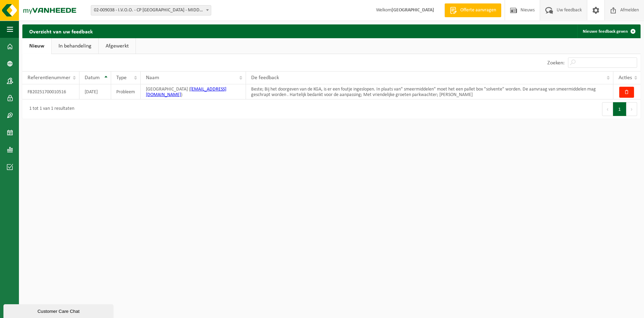  I want to click on button: 1, so click(619, 109).